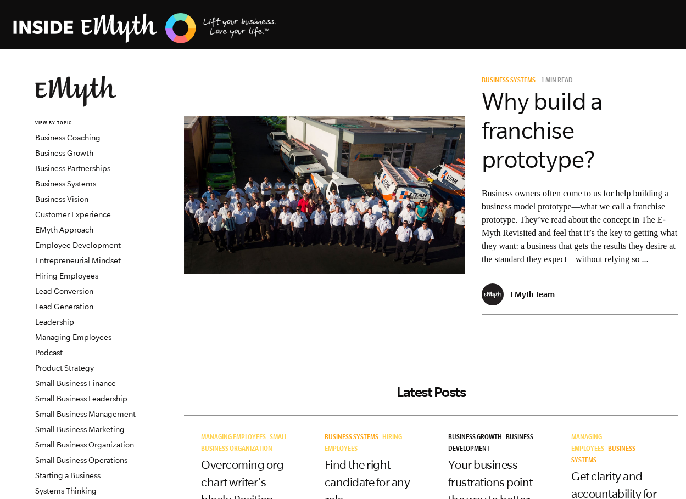 The image size is (686, 499). What do you see at coordinates (492, 295) in the screenshot?
I see `img: EMyth Team - EMyth` at bounding box center [492, 295].